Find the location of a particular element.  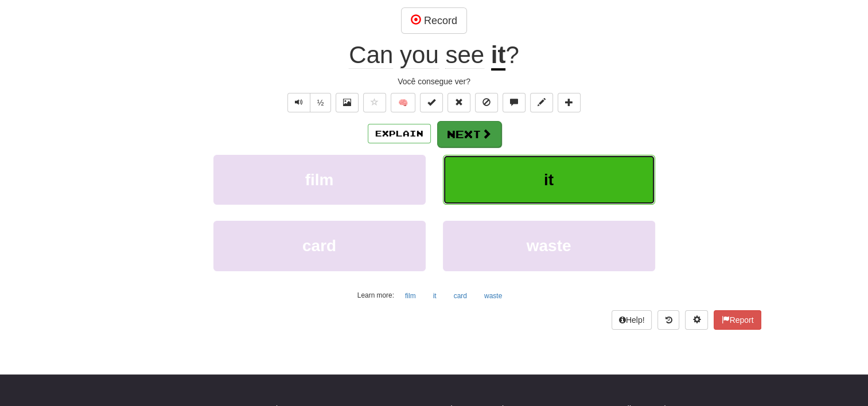

button: Reset to 0% Mastered (alt+r) is located at coordinates (459, 103).